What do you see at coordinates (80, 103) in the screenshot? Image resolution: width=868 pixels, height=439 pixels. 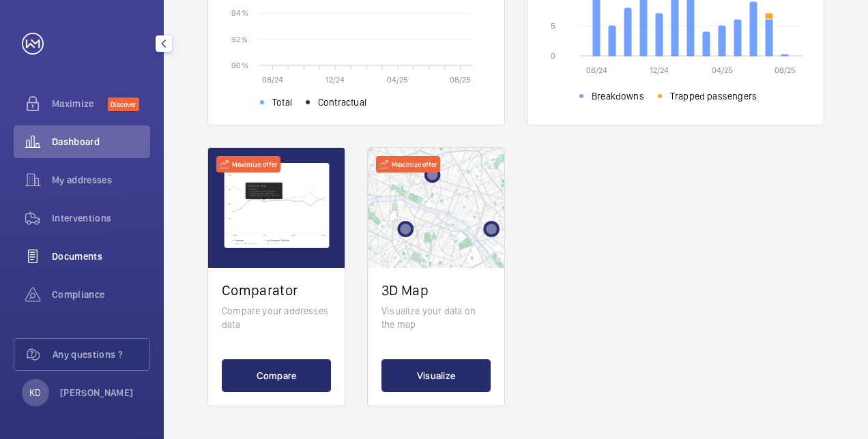 I see `span: Maximize` at bounding box center [80, 103].